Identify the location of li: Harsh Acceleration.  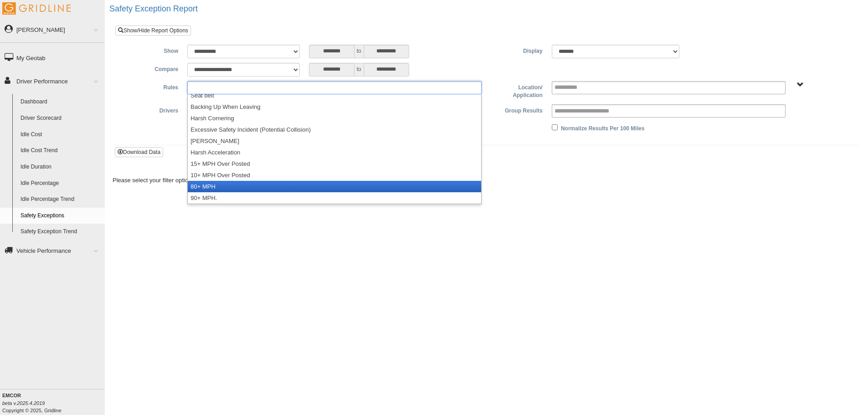
(335, 152).